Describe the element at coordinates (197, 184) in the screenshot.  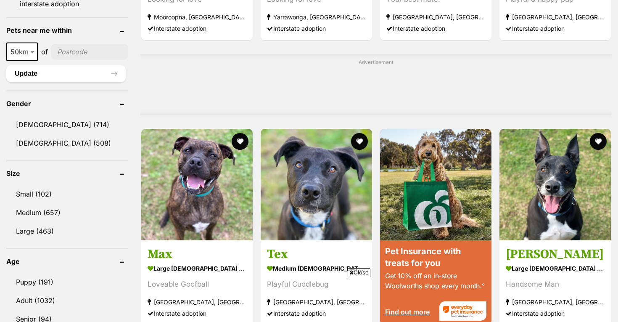
I see `img: Max - American Staffordshire Terrier Dog` at that location.